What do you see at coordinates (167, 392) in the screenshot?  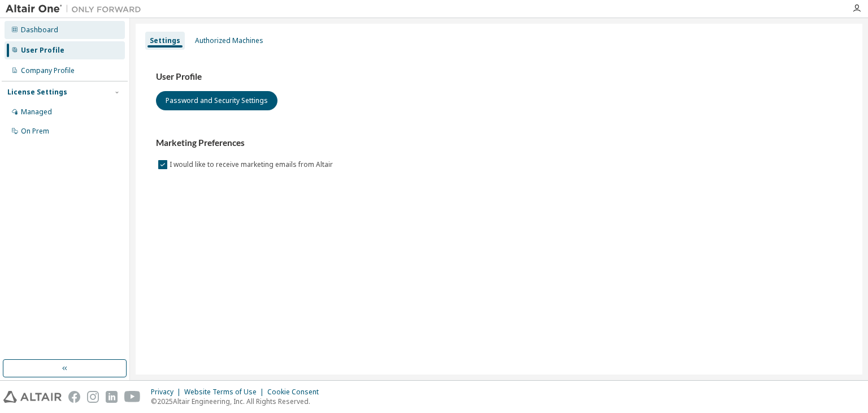 I see `div: Privacy` at bounding box center [167, 392].